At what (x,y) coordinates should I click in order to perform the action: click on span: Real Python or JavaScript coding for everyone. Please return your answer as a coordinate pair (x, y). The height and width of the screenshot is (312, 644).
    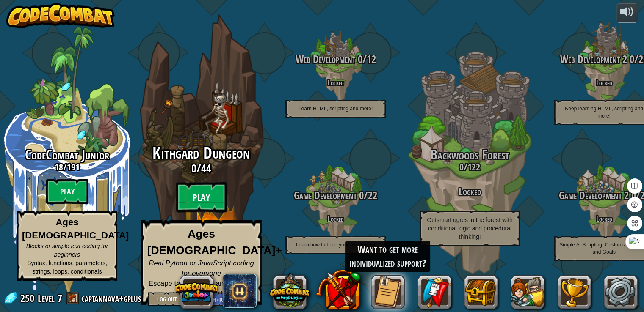
    Looking at the image, I should click on (201, 268).